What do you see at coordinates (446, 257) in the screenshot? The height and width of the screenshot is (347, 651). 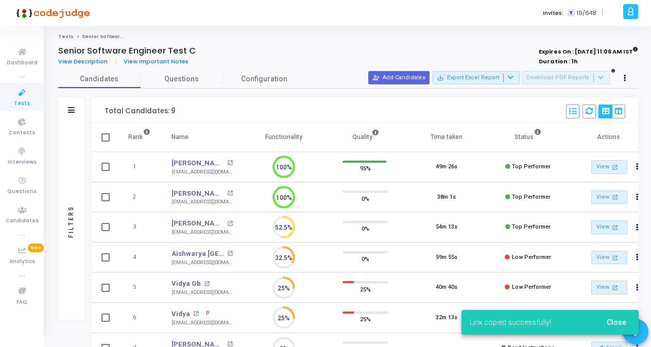 I see `div: 59m 55s` at bounding box center [446, 257].